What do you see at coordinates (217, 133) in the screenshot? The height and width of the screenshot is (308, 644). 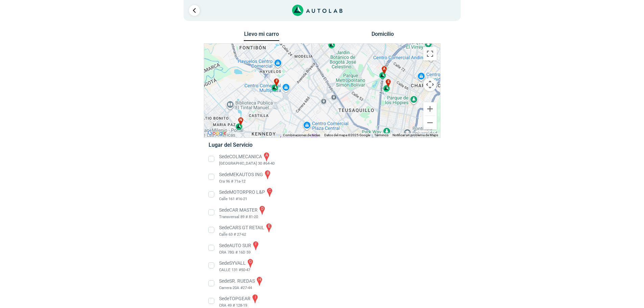 I see `a: Abre esta zona en Google Maps (se abre en una nueva ventana)` at bounding box center [217, 133].